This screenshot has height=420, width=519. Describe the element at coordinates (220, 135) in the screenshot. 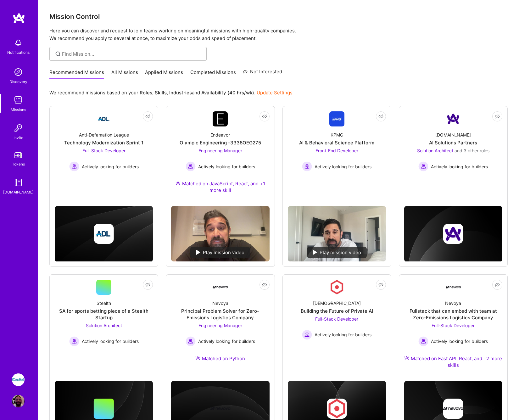

I see `div: Endeavor` at that location.